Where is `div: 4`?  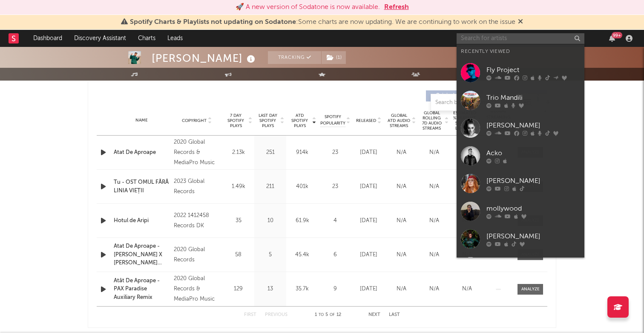 div: 4 is located at coordinates (335, 221).